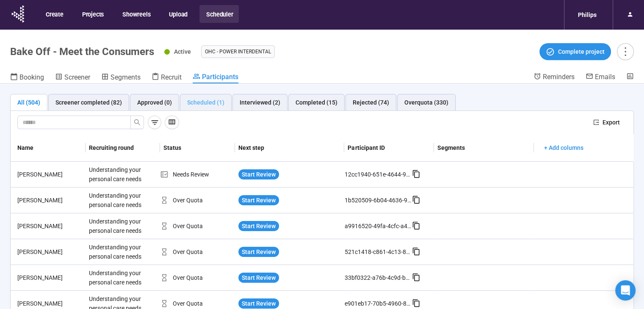 The image size is (644, 309). What do you see at coordinates (137, 122) in the screenshot?
I see `span: search` at bounding box center [137, 122].